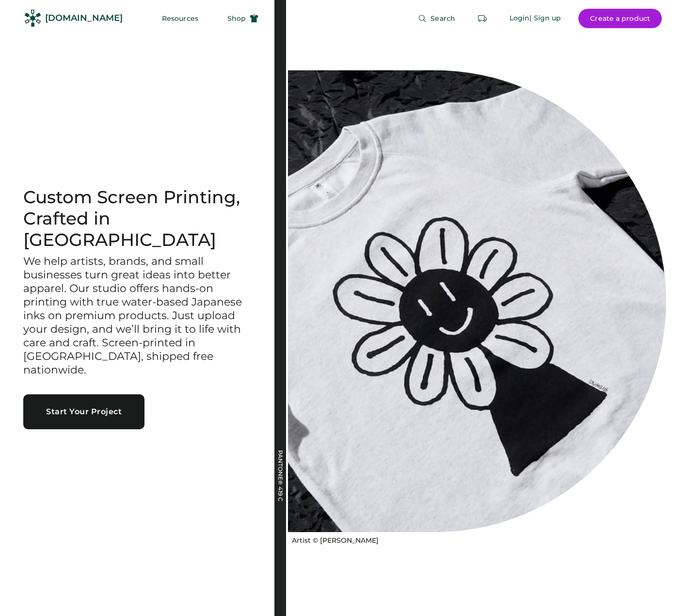  What do you see at coordinates (243, 18) in the screenshot?
I see `button: Shop` at bounding box center [243, 18].